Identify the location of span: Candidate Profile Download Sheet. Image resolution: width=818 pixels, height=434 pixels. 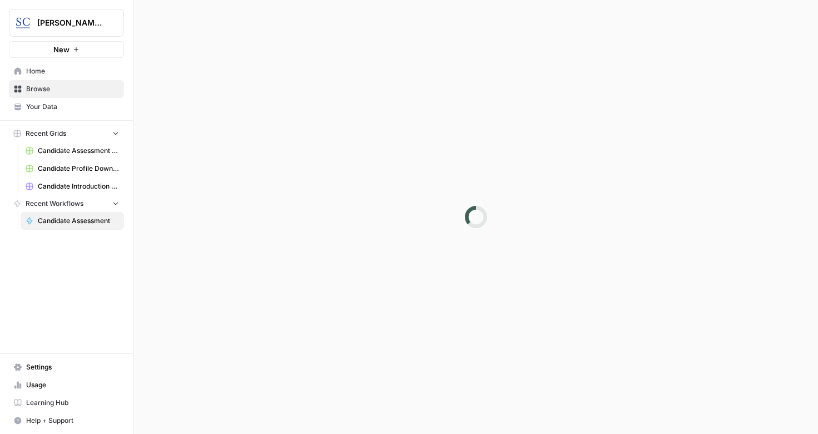
(78, 169).